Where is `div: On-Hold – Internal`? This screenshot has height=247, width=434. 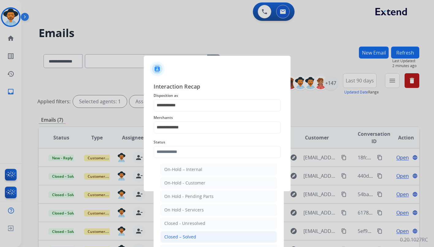 div: On-Hold – Internal is located at coordinates (183, 169).